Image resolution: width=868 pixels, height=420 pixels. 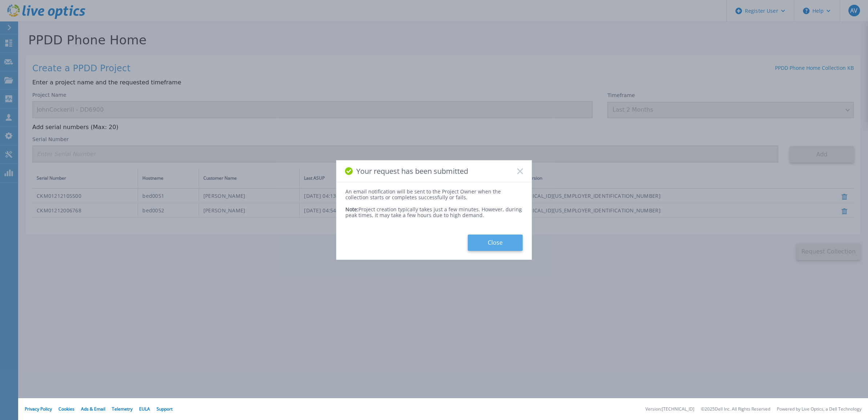 What do you see at coordinates (412, 171) in the screenshot?
I see `span: Your request has been submitted` at bounding box center [412, 171].